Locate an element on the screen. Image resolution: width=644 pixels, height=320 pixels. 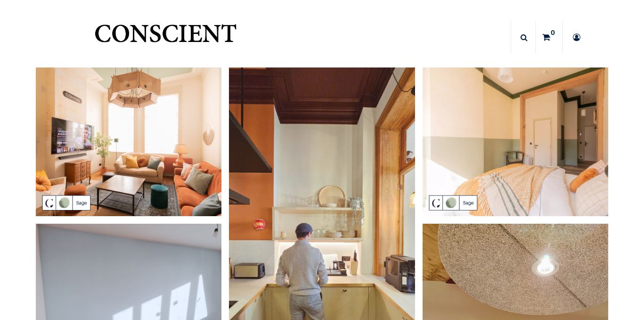
a: Logo of Conscient is located at coordinates (165, 37).